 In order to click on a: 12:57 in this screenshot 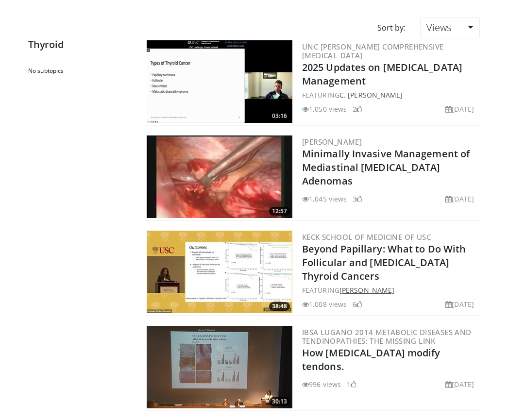, I will do `click(220, 177)`.